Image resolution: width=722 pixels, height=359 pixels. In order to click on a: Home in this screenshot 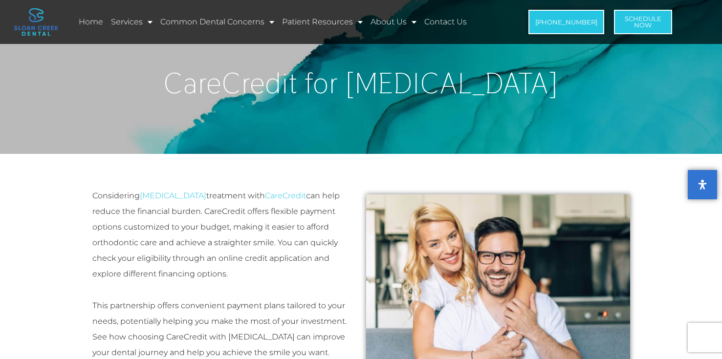, I will do `click(91, 22)`.